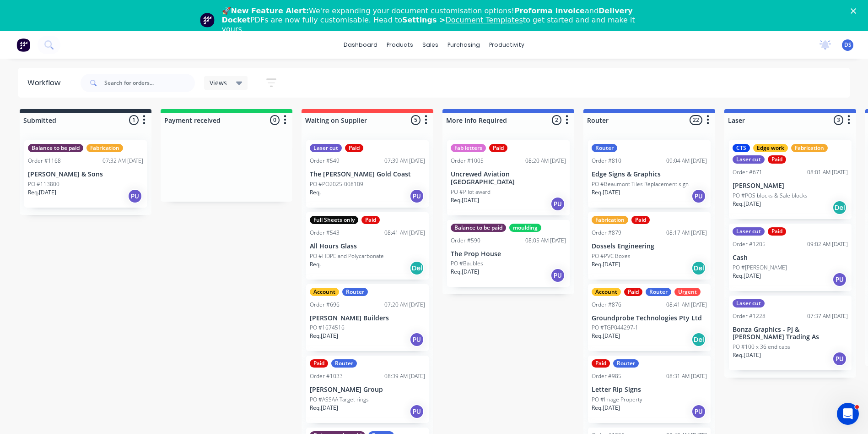 This screenshot has width=868, height=434. What do you see at coordinates (466, 241) in the screenshot?
I see `div: Order #590` at bounding box center [466, 241].